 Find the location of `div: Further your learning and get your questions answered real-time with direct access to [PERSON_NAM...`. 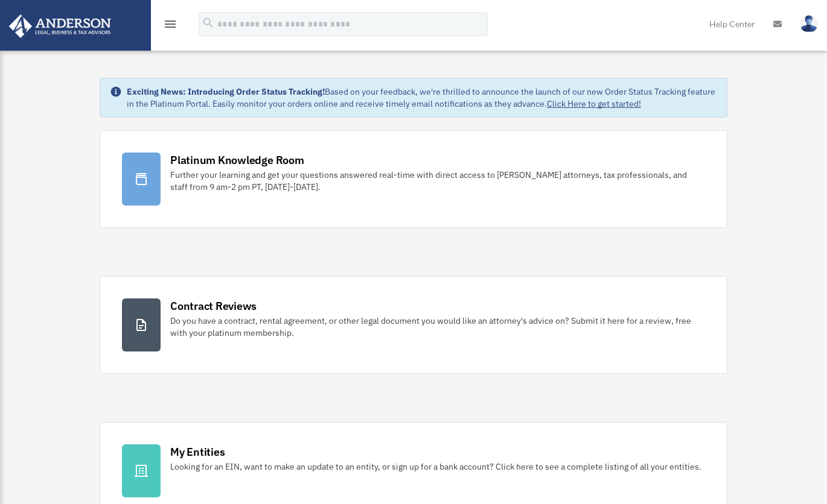

div: Further your learning and get your questions answered real-time with direct access to [PERSON_NAM... is located at coordinates (437, 181).